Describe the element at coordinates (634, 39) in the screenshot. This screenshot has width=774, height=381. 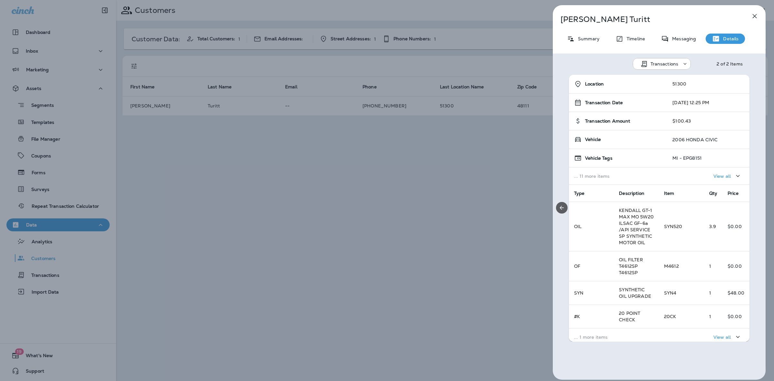
I see `p: Timeline` at that location.